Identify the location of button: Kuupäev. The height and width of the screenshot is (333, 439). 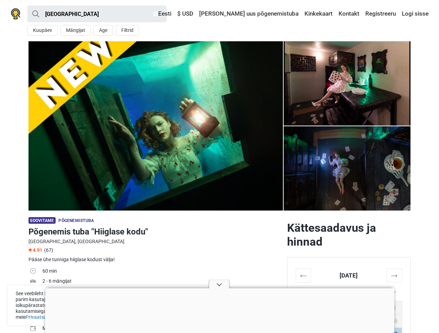
(42, 30).